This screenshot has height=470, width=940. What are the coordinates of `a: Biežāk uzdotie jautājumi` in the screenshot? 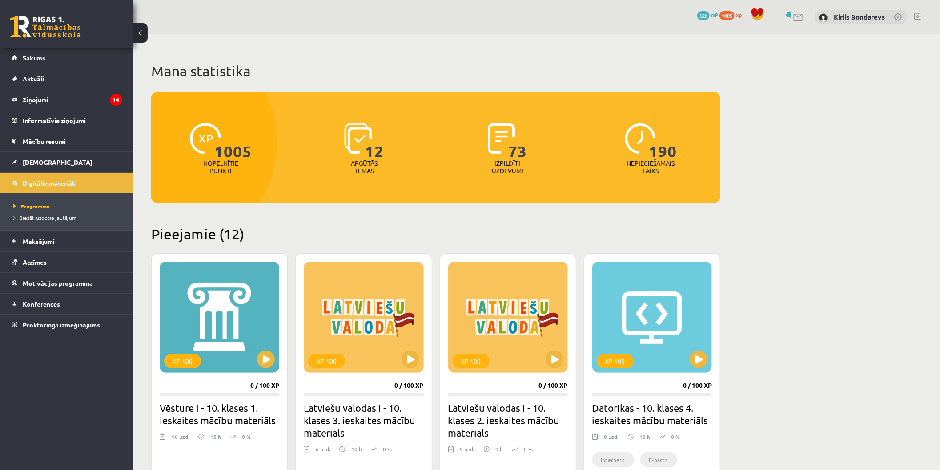 It's located at (69, 218).